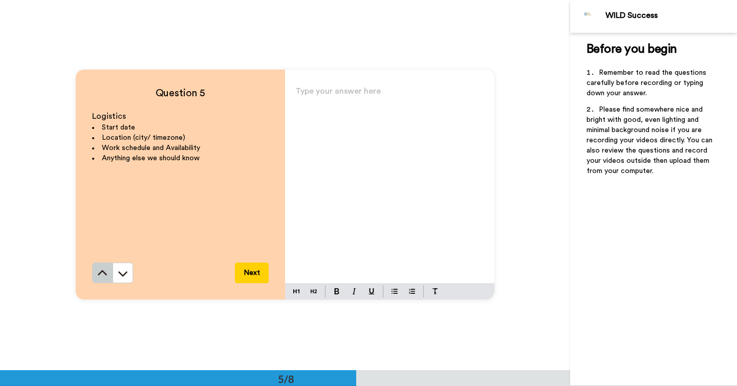 The width and height of the screenshot is (737, 386). What do you see at coordinates (671, 15) in the screenshot?
I see `div: WILD Success` at bounding box center [671, 15].